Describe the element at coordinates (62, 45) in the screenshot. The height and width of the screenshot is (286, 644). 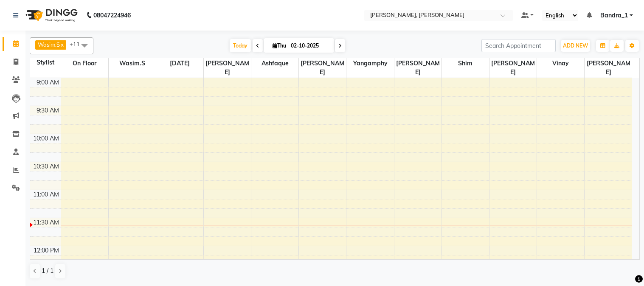
I see `a: x` at that location.